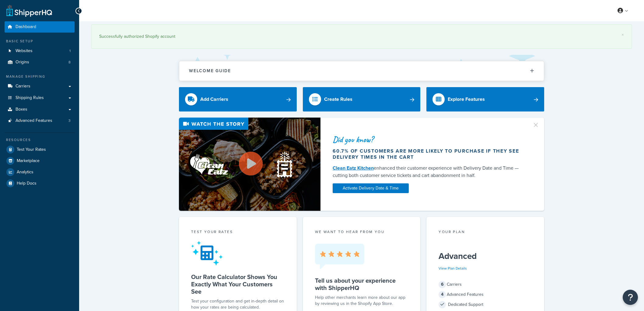  What do you see at coordinates (39, 27) in the screenshot?
I see `a: Dashboard` at bounding box center [39, 27].